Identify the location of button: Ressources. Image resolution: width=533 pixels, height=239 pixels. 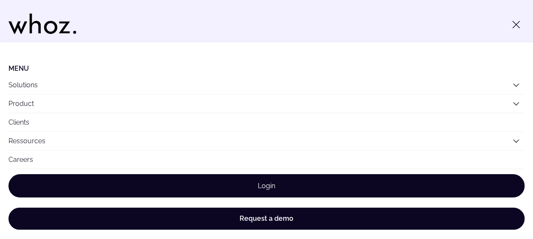
(266, 141).